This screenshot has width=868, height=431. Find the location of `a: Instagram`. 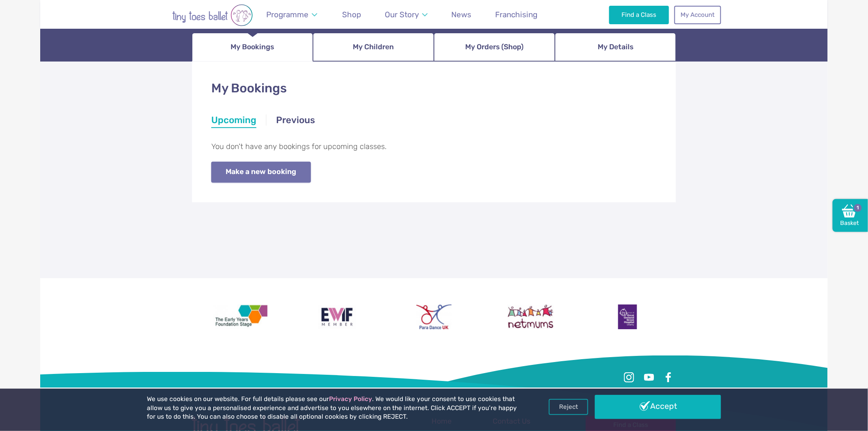

a: Instagram is located at coordinates (629, 377).